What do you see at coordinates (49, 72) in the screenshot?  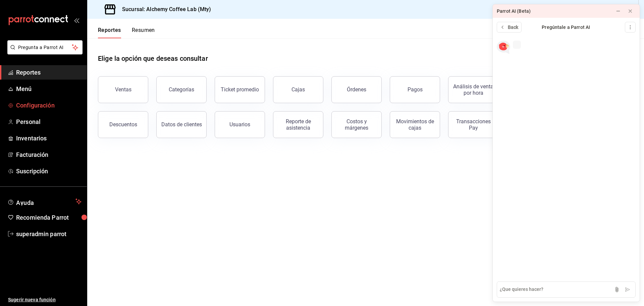 I see `span: Reportes` at bounding box center [49, 72].